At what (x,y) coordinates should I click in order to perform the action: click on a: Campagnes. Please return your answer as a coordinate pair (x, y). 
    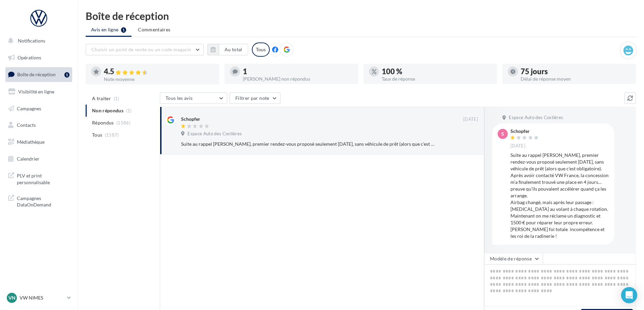
    Looking at the image, I should click on (38, 109).